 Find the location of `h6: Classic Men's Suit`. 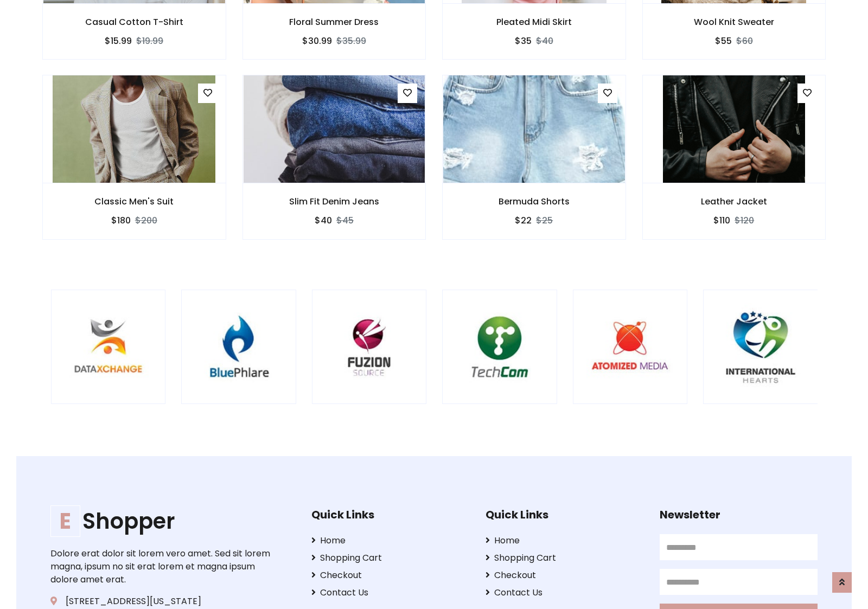

h6: Classic Men's Suit is located at coordinates (134, 202).